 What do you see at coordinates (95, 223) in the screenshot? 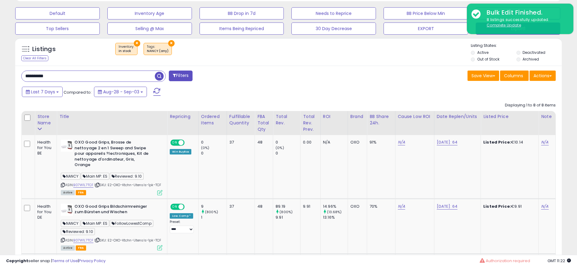
I see `span: Main MP: ES` at bounding box center [95, 223].